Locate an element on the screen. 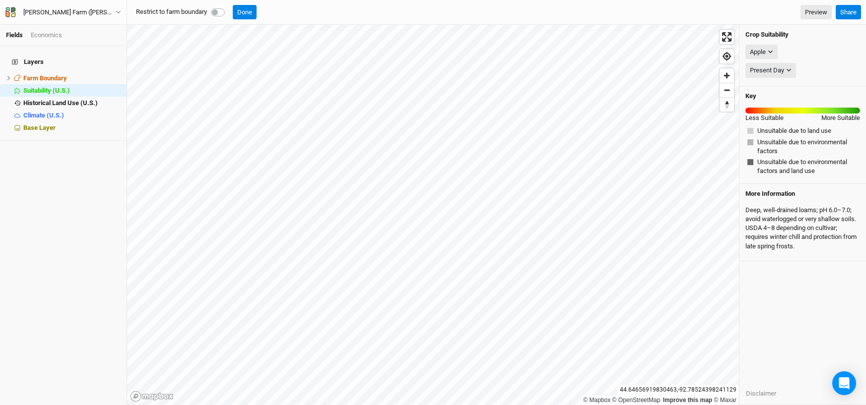 This screenshot has width=866, height=405. div: Less Suitable is located at coordinates (764, 118).